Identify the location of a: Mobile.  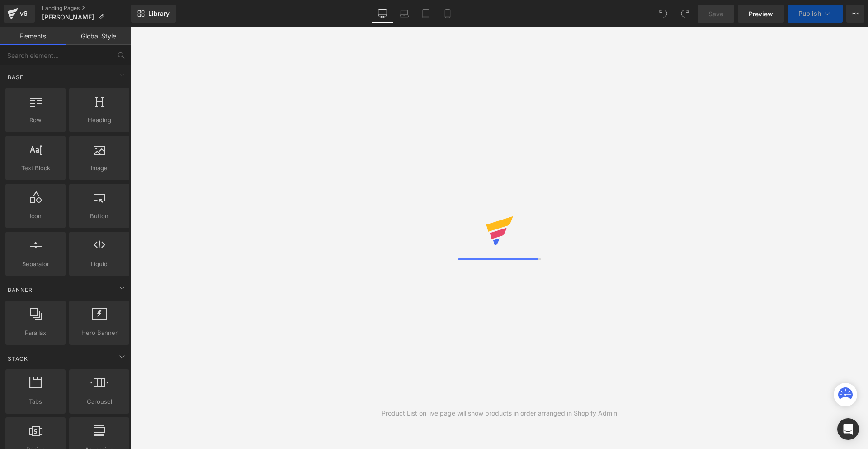
(448, 14).